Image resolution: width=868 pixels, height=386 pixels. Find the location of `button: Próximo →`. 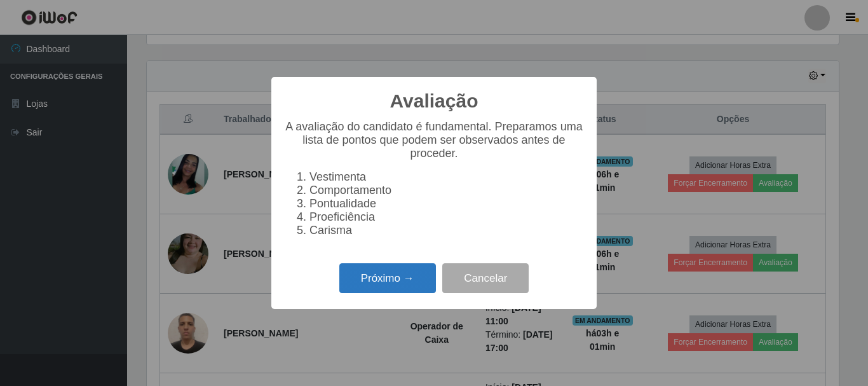

button: Próximo → is located at coordinates (387, 278).